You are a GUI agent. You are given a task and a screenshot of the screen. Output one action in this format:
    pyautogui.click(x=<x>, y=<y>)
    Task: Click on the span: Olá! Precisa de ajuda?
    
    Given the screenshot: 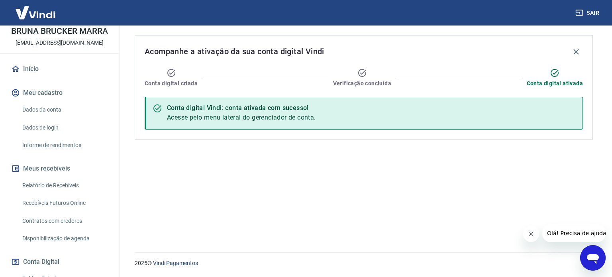 What is the action you would take?
    pyautogui.click(x=36, y=9)
    